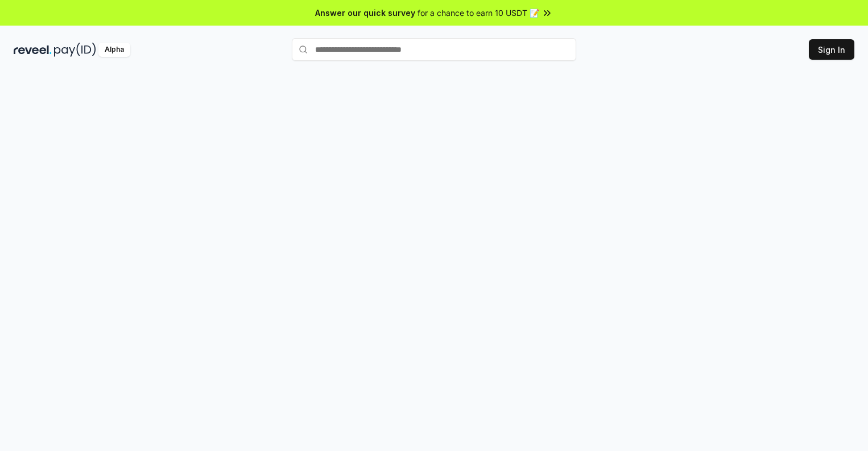 The image size is (868, 451). Describe the element at coordinates (75, 49) in the screenshot. I see `img: pay_id` at that location.